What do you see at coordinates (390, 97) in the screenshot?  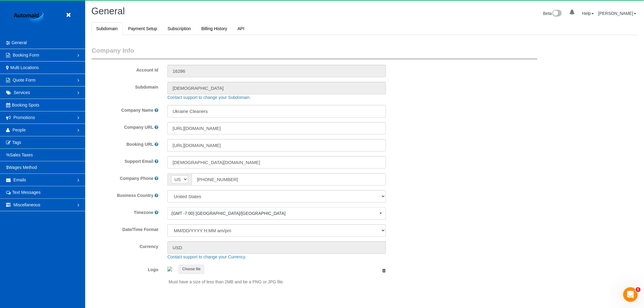 I see `div: Contact support to change your Subdomain.` at bounding box center [390, 97].